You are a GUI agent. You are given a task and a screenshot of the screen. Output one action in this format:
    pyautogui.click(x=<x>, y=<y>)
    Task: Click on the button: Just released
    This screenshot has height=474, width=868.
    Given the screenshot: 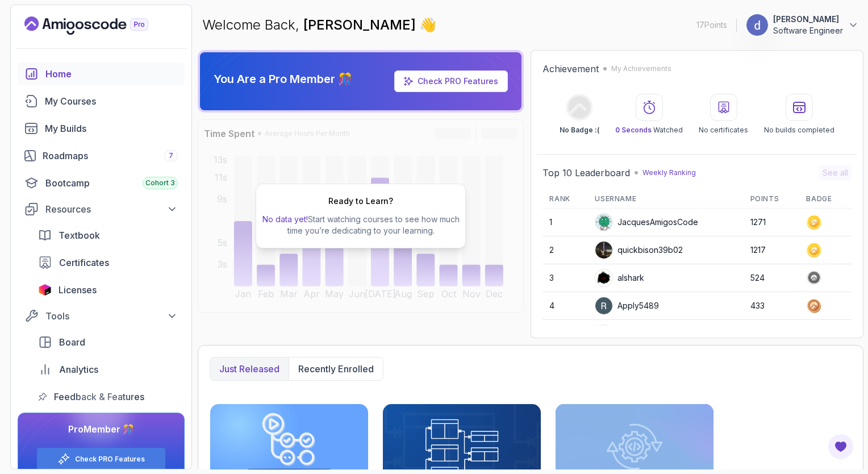 What is the action you would take?
    pyautogui.click(x=249, y=369)
    